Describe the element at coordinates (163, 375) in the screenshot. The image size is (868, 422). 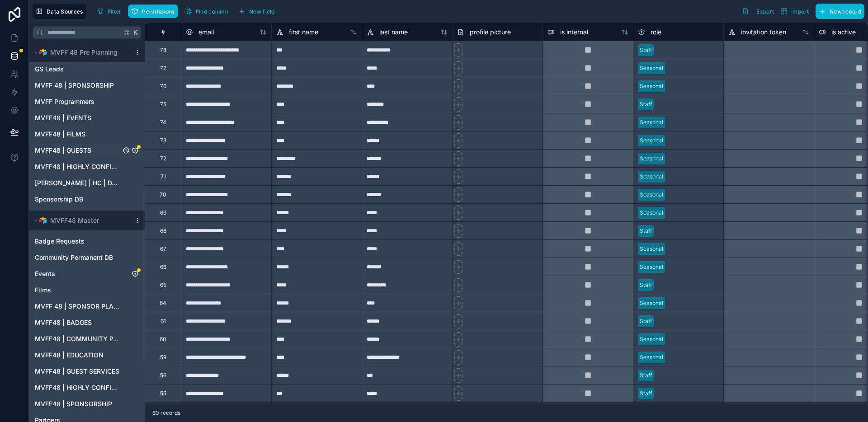
I see `div: 56` at that location.